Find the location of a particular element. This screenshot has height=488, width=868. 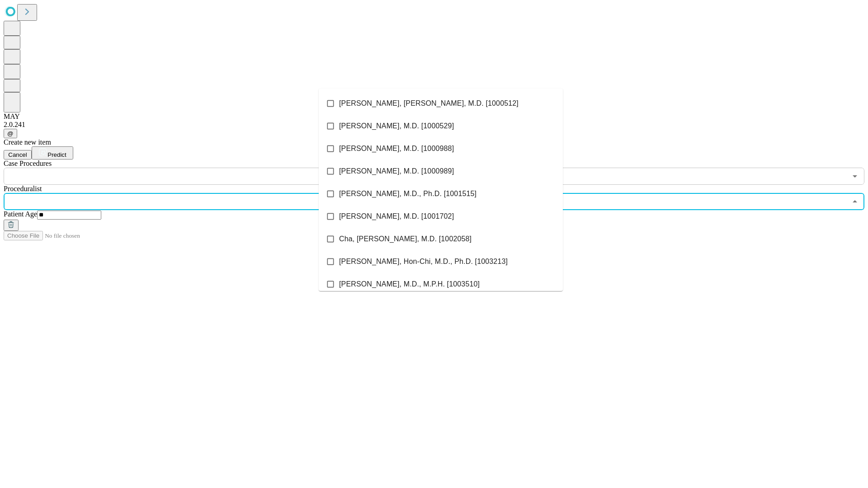

div: 2.0.241 is located at coordinates (434, 125).